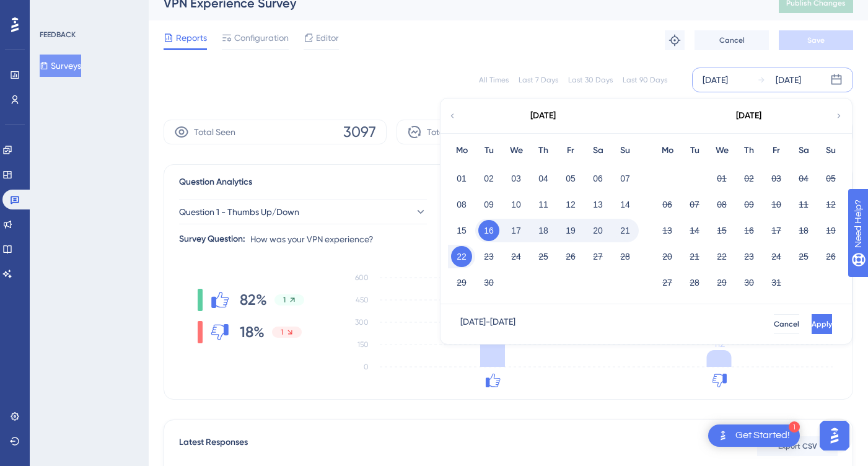  Describe the element at coordinates (754, 436) in the screenshot. I see `div: Open Get Started! checklist, remaining modules: 1` at that location.